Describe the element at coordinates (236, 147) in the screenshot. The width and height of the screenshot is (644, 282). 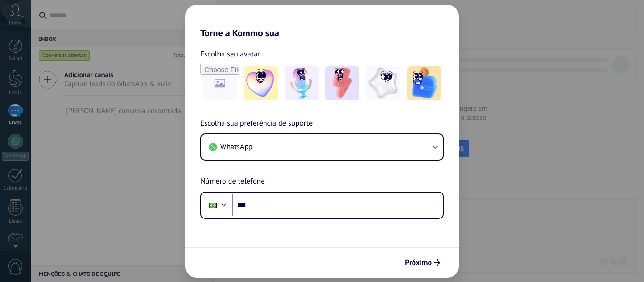
I see `span: WhatsApp` at that location.